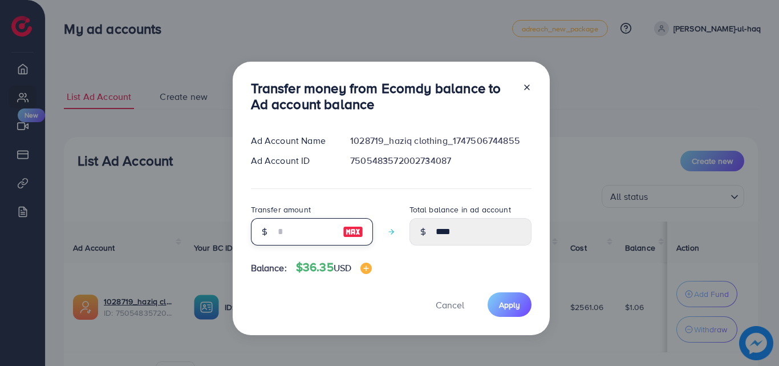  Describe the element at coordinates (382, 96) in the screenshot. I see `h3: Transfer money from Ecomdy balance to Ad account balance` at that location.